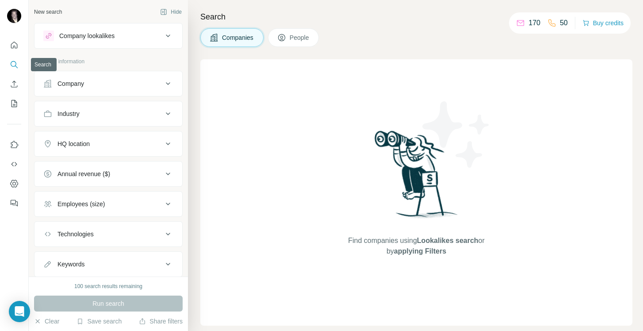 This screenshot has width=643, height=331. Describe the element at coordinates (108, 264) in the screenshot. I see `button: Keywords` at that location.